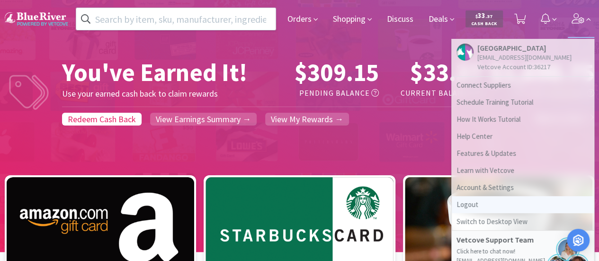  I want to click on a: Schedule Training Tutorial, so click(522, 102).